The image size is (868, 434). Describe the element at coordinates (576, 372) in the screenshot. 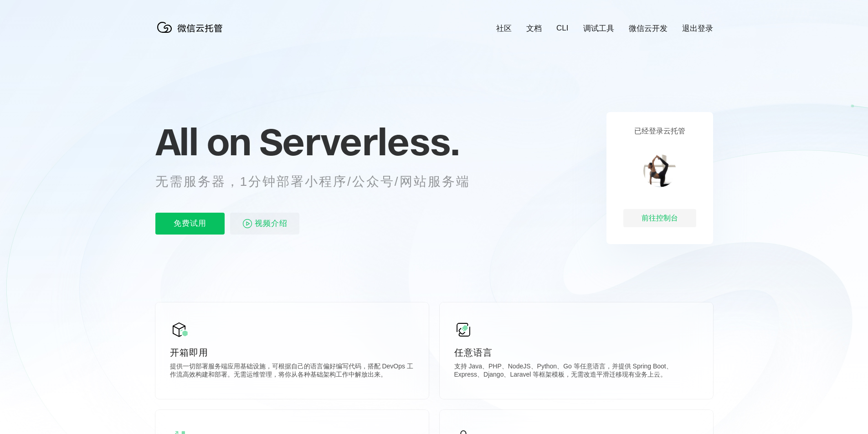

I see `p: 支持 Java、PHP、NodeJS、Python、Go 等任意语言，并提供 Spring Boot、Express、Django、Laravel 等框架模板，无需改造平滑迁移现有业务上云。` at that location.